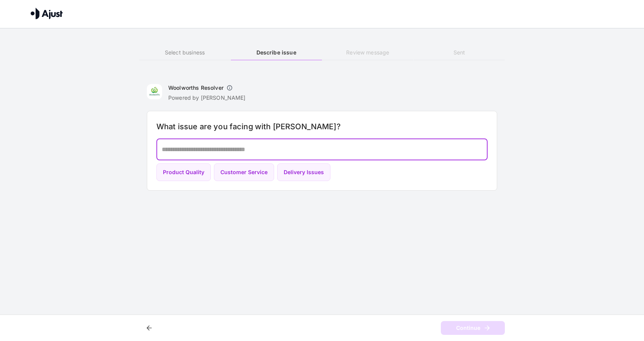 This screenshot has width=644, height=341. What do you see at coordinates (244, 172) in the screenshot?
I see `button: Customer Service` at bounding box center [244, 172].